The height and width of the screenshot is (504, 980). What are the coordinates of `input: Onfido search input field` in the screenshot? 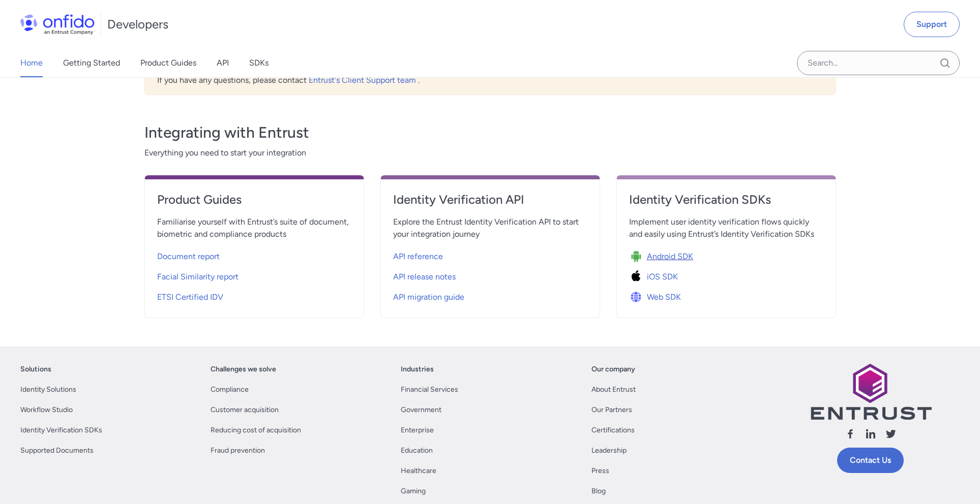 It's located at (879, 63).